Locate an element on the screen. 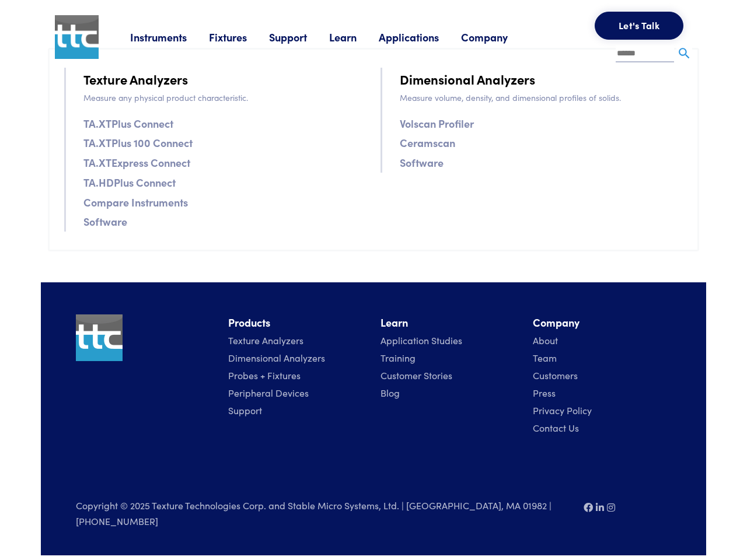 This screenshot has width=747, height=560. a: Team is located at coordinates (544, 357).